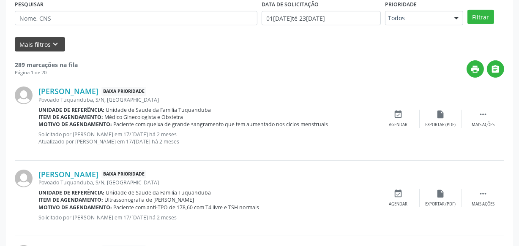  What do you see at coordinates (417, 18) in the screenshot?
I see `span: Todos` at bounding box center [417, 18].